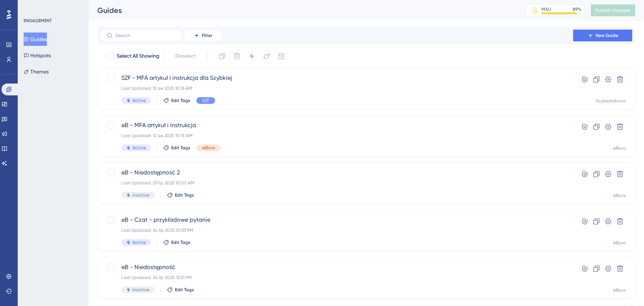 This screenshot has height=306, width=644. What do you see at coordinates (302, 11) in the screenshot?
I see `div: Guides` at bounding box center [302, 11].